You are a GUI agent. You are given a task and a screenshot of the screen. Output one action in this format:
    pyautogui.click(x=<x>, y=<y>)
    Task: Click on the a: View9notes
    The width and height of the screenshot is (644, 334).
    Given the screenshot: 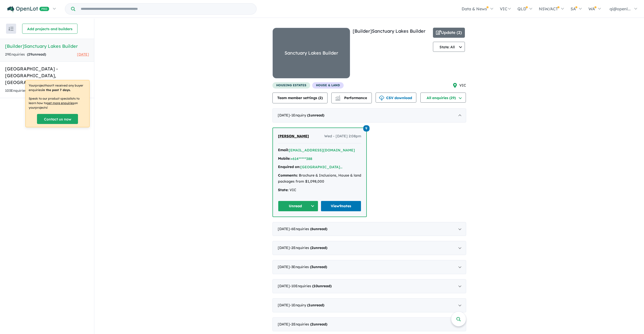 What is the action you would take?
    pyautogui.click(x=341, y=206)
    